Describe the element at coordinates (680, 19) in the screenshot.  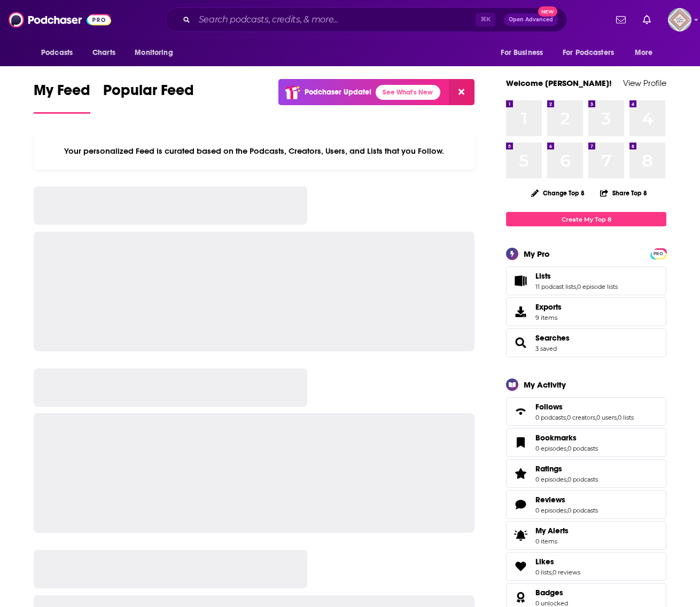
I see `span: Logged in as Marketing4Corners` at that location.